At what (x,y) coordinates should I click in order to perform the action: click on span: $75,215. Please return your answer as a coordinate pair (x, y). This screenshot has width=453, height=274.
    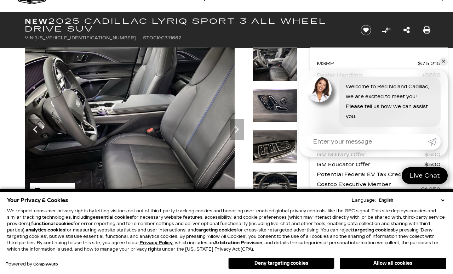
    Looking at the image, I should click on (429, 63).